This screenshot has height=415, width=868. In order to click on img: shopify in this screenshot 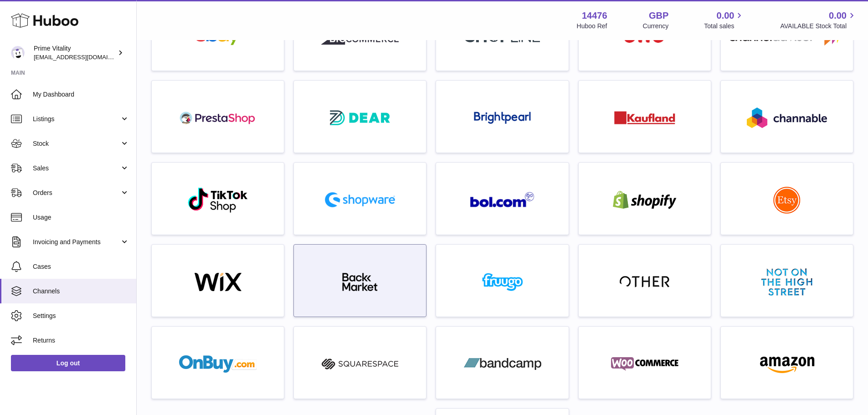, I will do `click(645, 200)`.